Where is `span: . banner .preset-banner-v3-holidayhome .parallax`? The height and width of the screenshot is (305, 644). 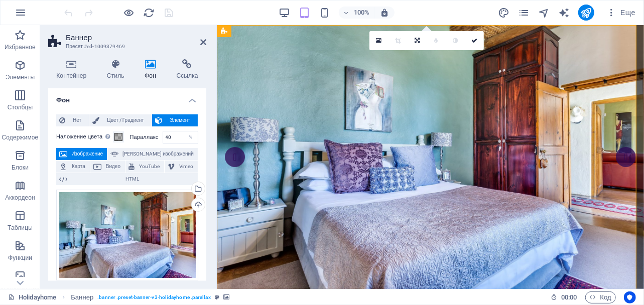 span: . banner .preset-banner-v3-holidayhome .parallax is located at coordinates (153, 297).